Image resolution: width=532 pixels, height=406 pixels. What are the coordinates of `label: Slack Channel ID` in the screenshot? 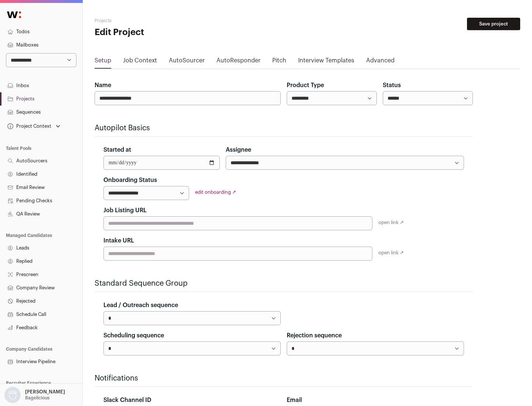 It's located at (127, 400).